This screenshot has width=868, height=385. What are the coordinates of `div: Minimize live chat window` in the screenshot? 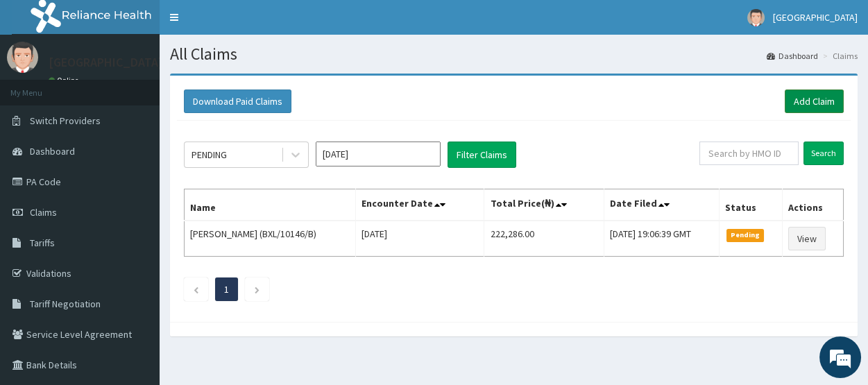 It's located at (244, 24).